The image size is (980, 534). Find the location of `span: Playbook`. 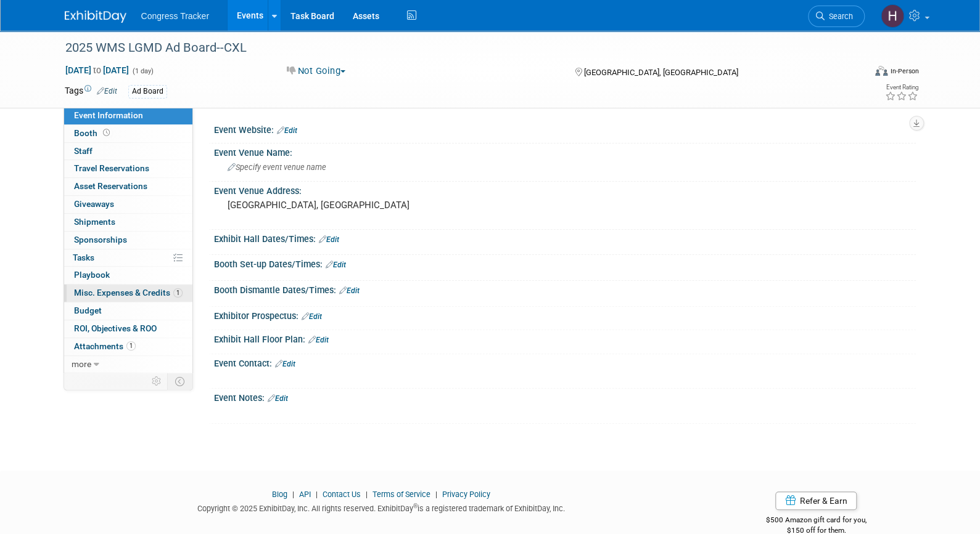

span: Playbook is located at coordinates (92, 275).